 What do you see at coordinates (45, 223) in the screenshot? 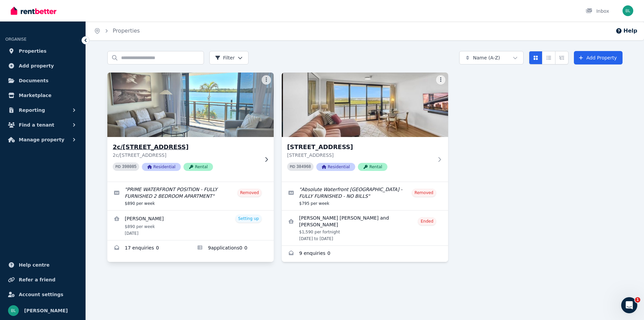
I see `button: Start recording` at bounding box center [45, 223].